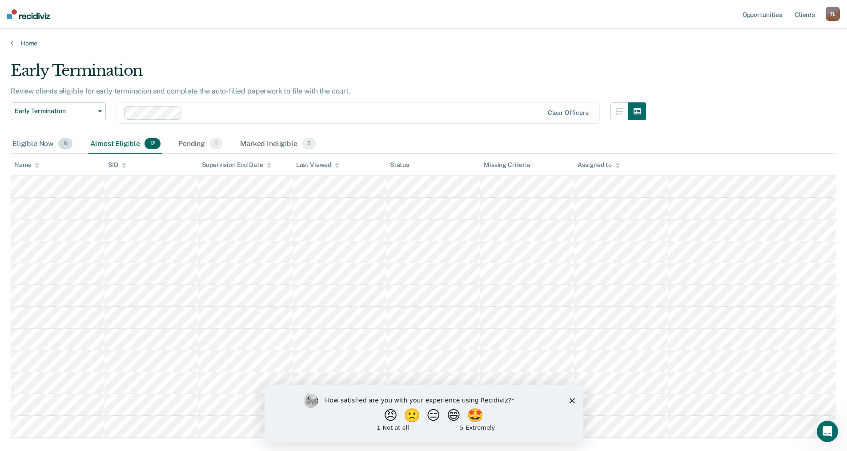 The height and width of the screenshot is (451, 847). Describe the element at coordinates (309, 144) in the screenshot. I see `span: 5` at that location.